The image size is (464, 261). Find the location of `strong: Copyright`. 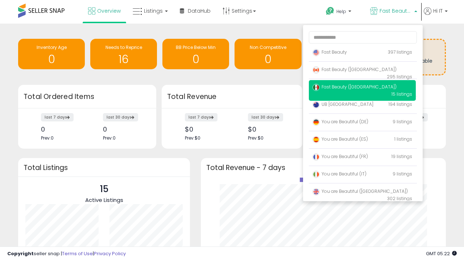

strong: Copyright is located at coordinates (20, 253).